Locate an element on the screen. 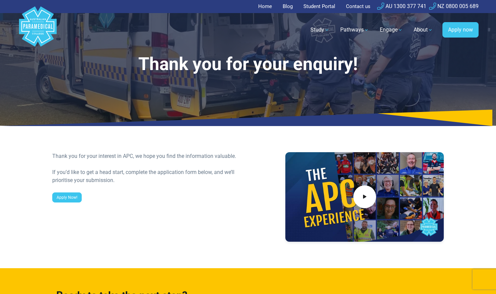  a: Australian Paramedical College is located at coordinates (38, 30).